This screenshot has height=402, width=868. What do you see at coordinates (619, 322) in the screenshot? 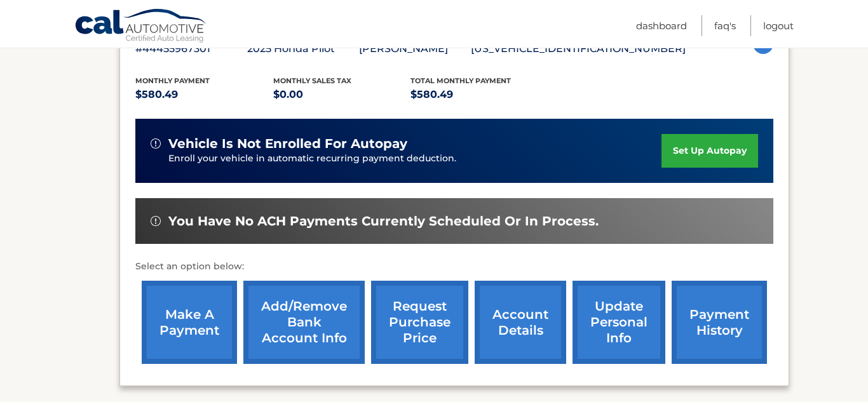
I see `a: update personal info` at bounding box center [619, 322].